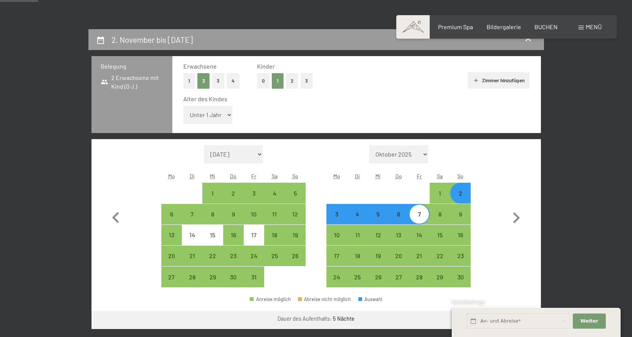  What do you see at coordinates (316, 319) in the screenshot?
I see `div: Dauer des Aufenthalts:` at bounding box center [316, 319].